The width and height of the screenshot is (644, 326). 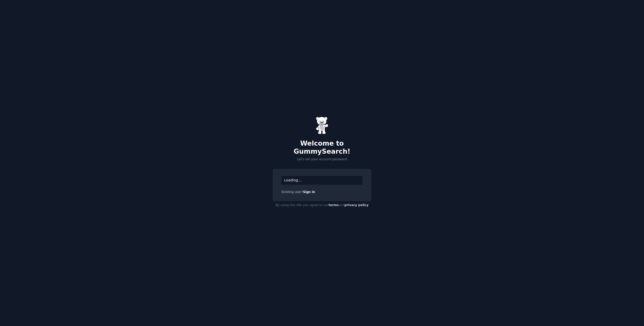 I want to click on p: Let's set your account password, so click(x=322, y=160).